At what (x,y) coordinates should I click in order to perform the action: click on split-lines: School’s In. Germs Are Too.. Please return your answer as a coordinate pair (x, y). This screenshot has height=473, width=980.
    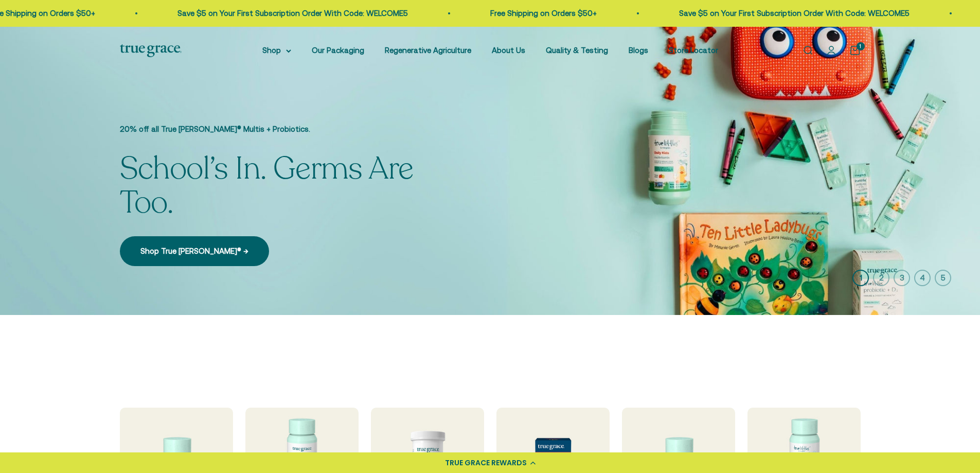
    Looking at the image, I should click on (267, 186).